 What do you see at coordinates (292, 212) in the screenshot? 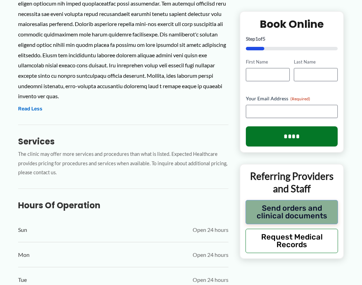
I see `button: Send orders and clinical documents` at bounding box center [292, 212].